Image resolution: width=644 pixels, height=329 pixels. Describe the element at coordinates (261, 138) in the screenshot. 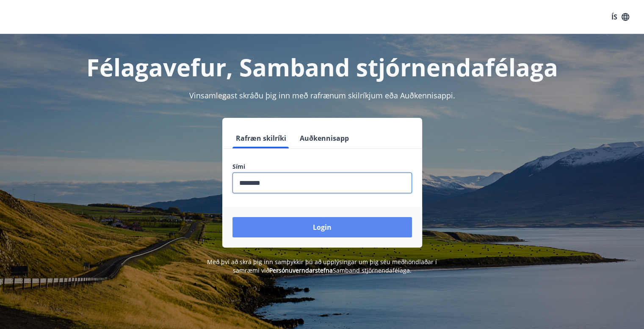

I see `button: Rafræn skilríki` at that location.